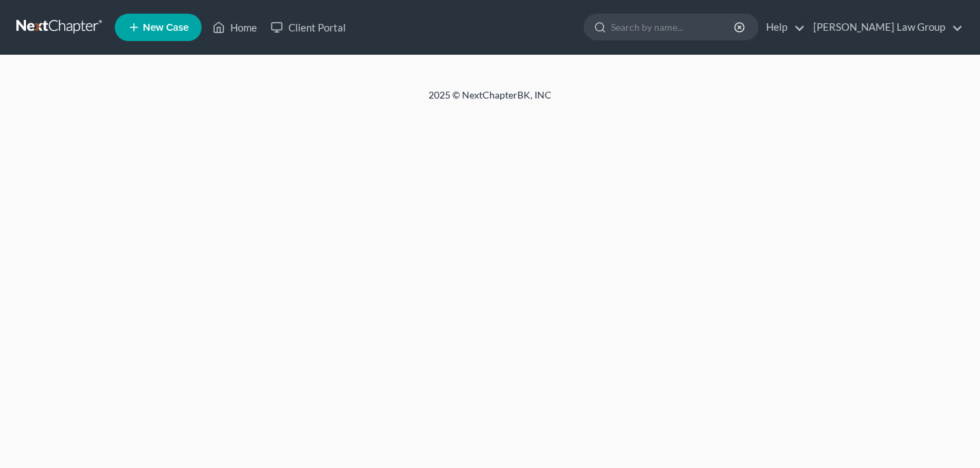  I want to click on input: Search by name..., so click(673, 26).